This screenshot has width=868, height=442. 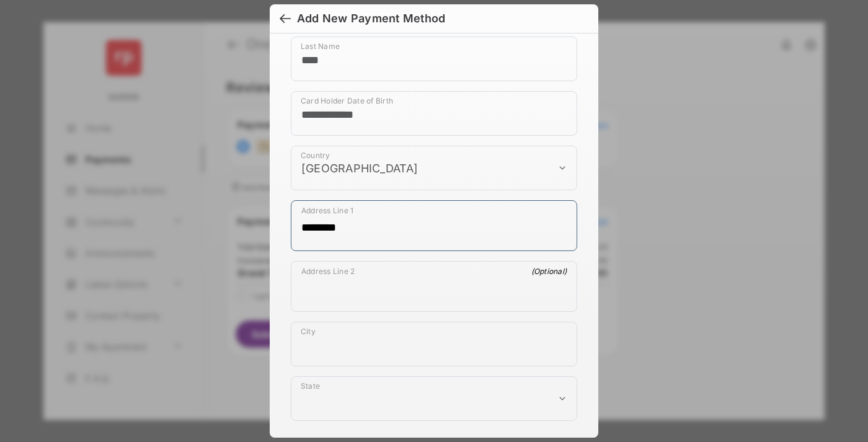 What do you see at coordinates (434, 286) in the screenshot?
I see `div: payment_method_screening[postal_addresses][addressLine2]` at bounding box center [434, 286].